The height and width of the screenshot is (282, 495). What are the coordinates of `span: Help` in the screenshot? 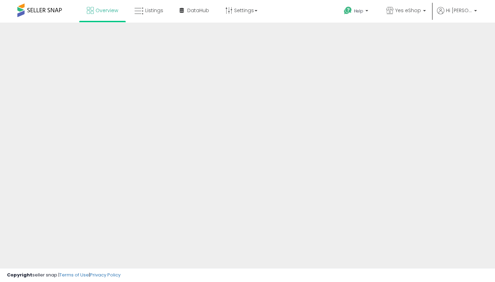 It's located at (359, 11).